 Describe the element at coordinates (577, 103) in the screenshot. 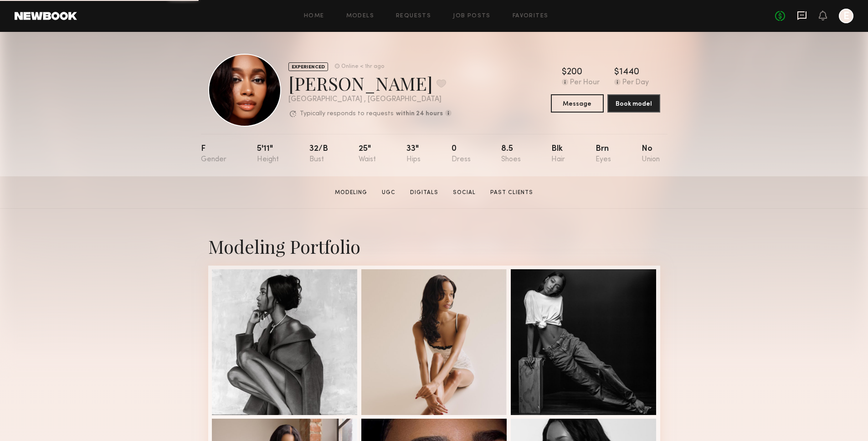

I see `button: Message` at that location.